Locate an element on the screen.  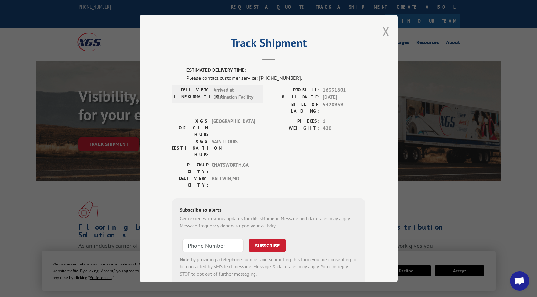
h2: Track Shipment is located at coordinates (268, 44).